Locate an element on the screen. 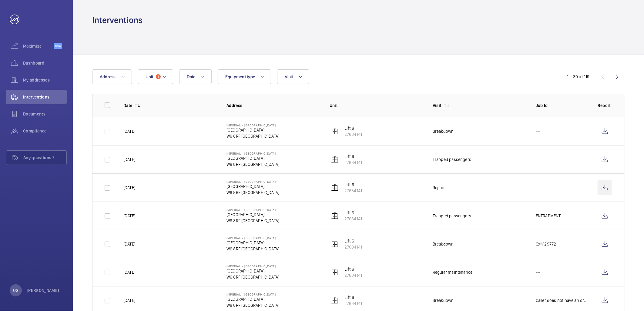  span: Date is located at coordinates (191, 77).